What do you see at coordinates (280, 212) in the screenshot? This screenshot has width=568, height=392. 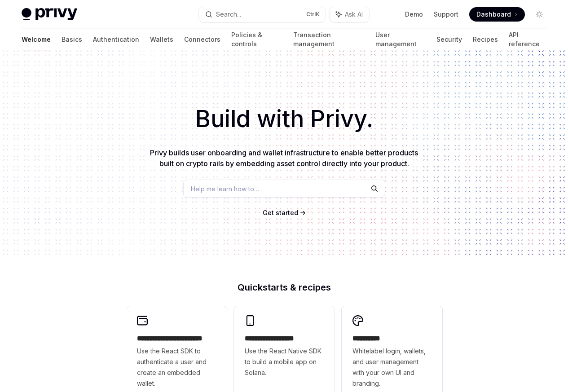 I see `span: Get started` at bounding box center [280, 212].